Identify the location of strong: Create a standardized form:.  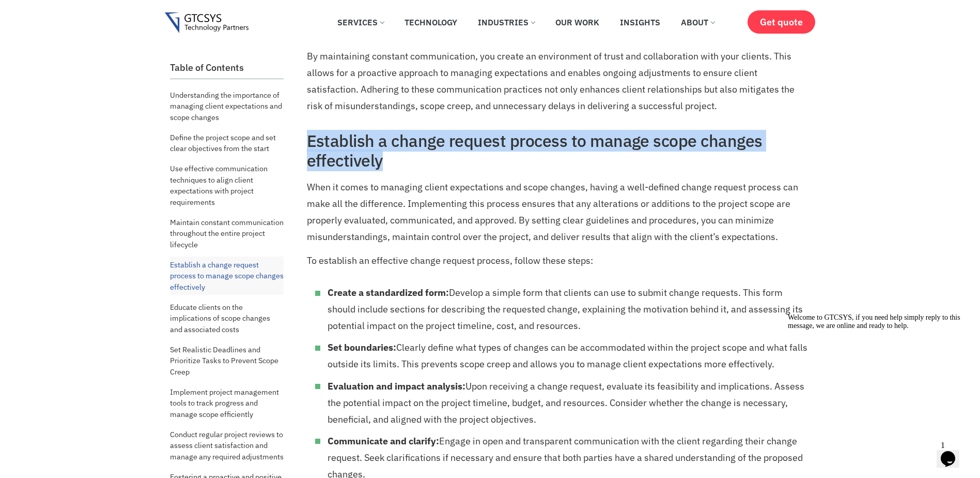
(388, 292).